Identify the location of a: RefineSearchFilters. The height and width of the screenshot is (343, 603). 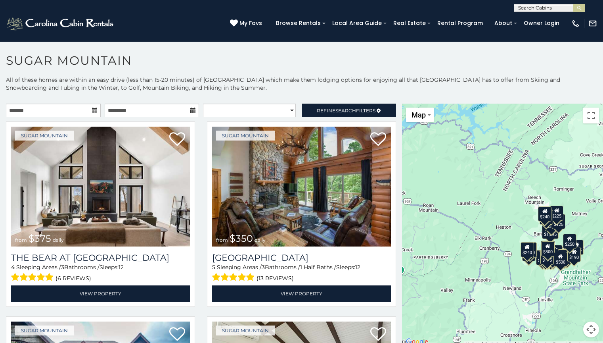
(349, 110).